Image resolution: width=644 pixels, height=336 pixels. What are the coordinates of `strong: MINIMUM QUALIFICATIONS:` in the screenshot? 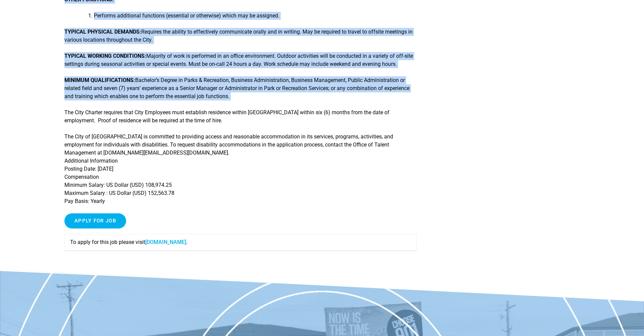 It's located at (100, 80).